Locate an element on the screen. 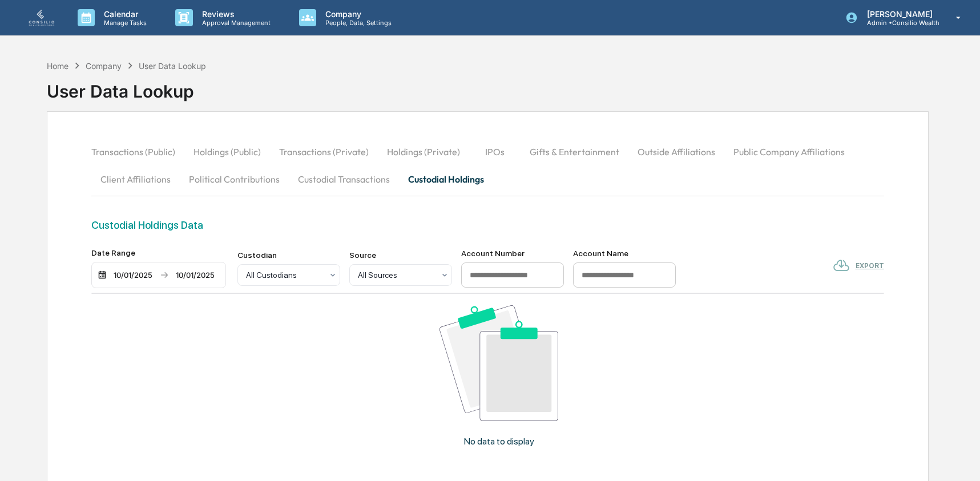  img: logo is located at coordinates (41, 18).